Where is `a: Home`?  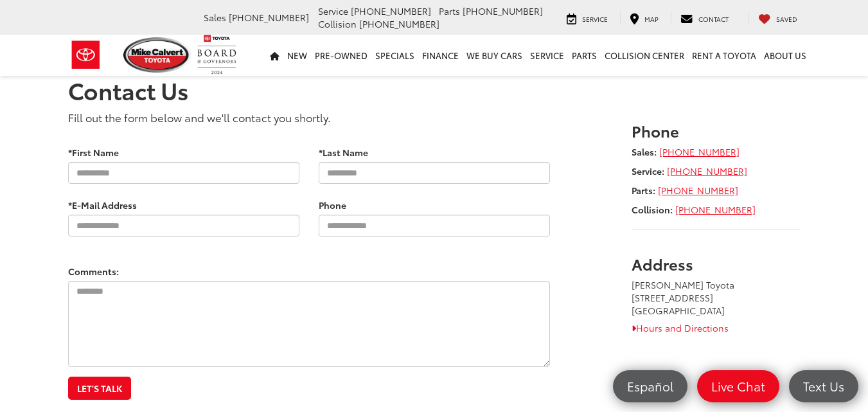 a: Home is located at coordinates (274, 56).